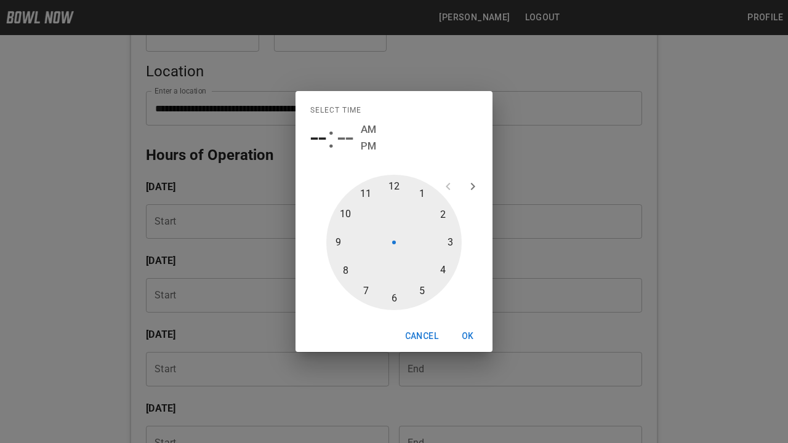 The width and height of the screenshot is (788, 443). Describe the element at coordinates (422, 336) in the screenshot. I see `button: Cancel` at that location.